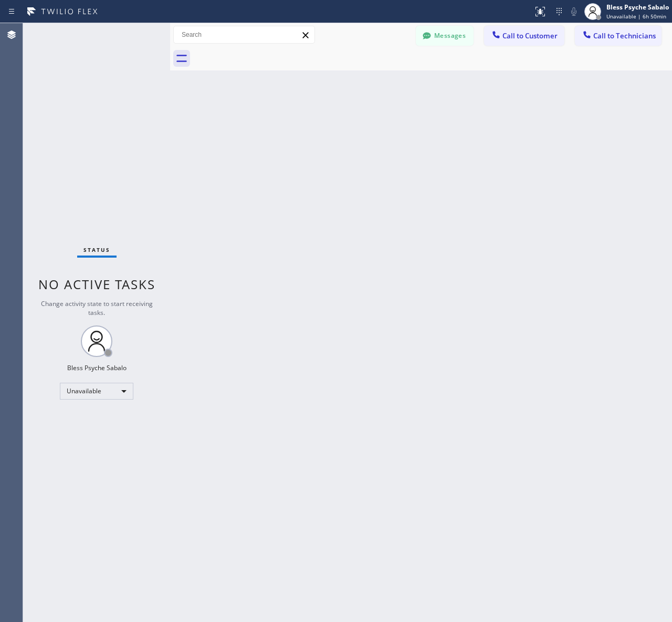 This screenshot has width=672, height=622. Describe the element at coordinates (625, 35) in the screenshot. I see `span: Call to Technicians` at that location.